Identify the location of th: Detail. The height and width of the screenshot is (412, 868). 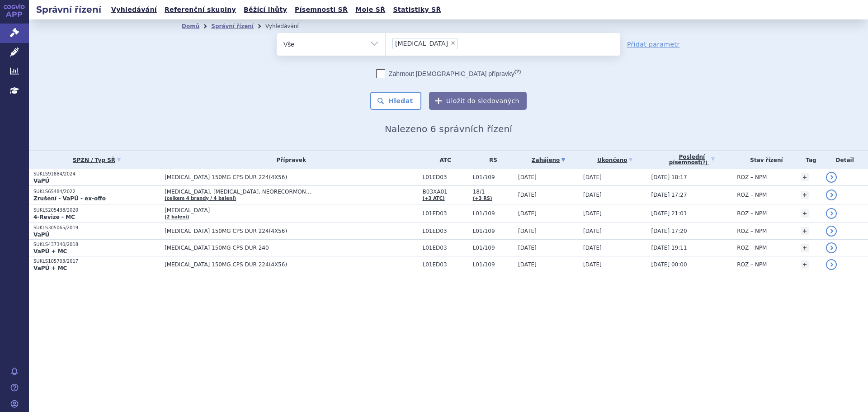
(844, 160).